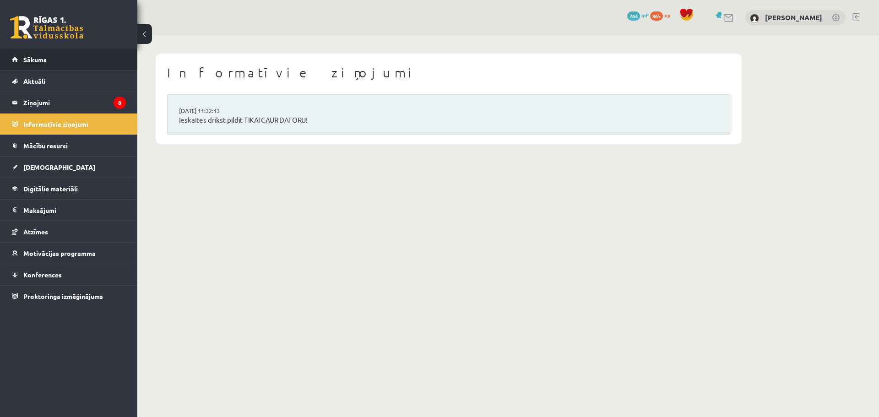  What do you see at coordinates (69, 210) in the screenshot?
I see `a: Maksājumi` at bounding box center [69, 210].